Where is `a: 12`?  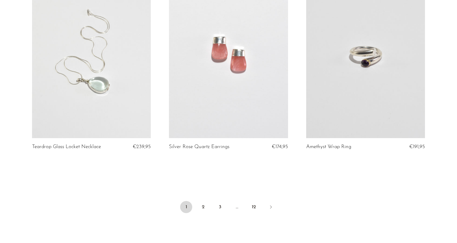 a: 12 is located at coordinates (254, 207).